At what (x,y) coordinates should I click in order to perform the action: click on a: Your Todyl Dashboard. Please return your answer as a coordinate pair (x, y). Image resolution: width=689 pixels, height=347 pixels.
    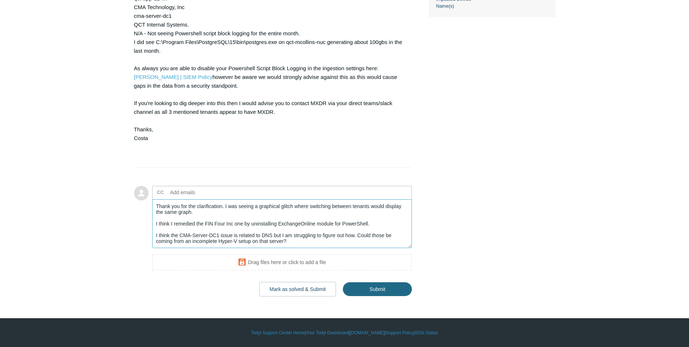
    Looking at the image, I should click on (327, 333).